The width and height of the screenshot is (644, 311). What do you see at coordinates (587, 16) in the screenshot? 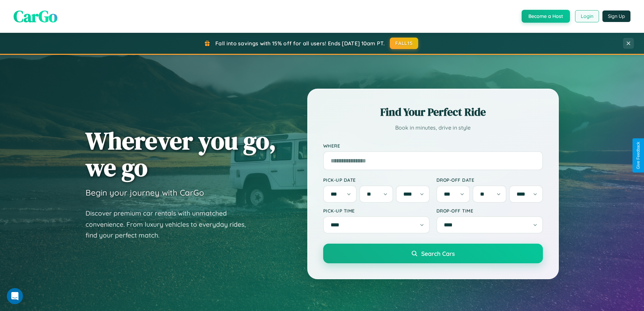
I see `button: Login` at bounding box center [587, 16].